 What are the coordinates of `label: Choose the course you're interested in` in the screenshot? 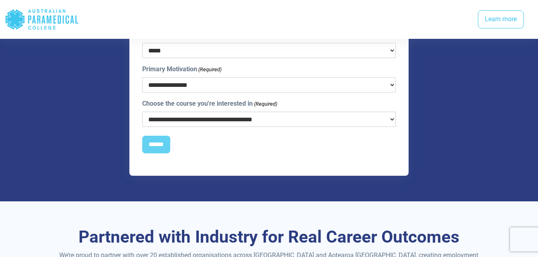 It's located at (209, 104).